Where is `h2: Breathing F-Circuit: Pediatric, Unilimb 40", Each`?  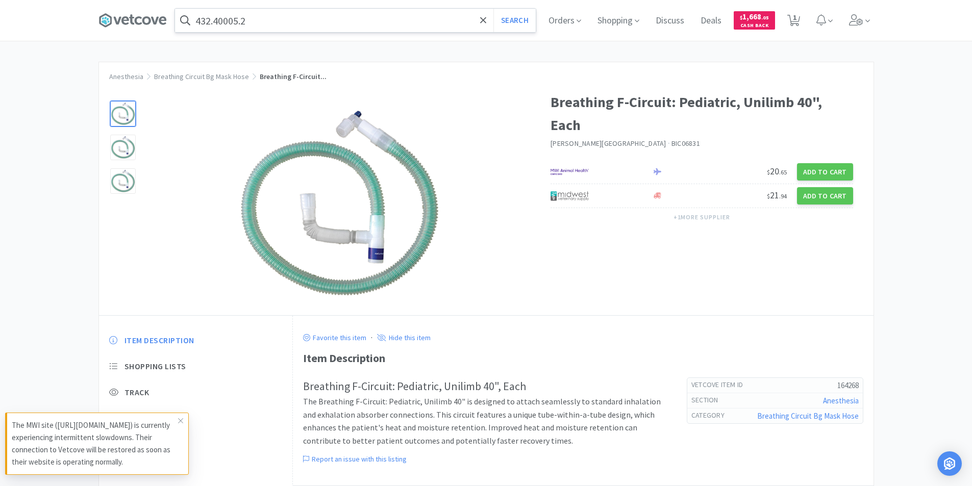
h2: Breathing F-Circuit: Pediatric, Unilimb 40", Each is located at coordinates (485, 386).